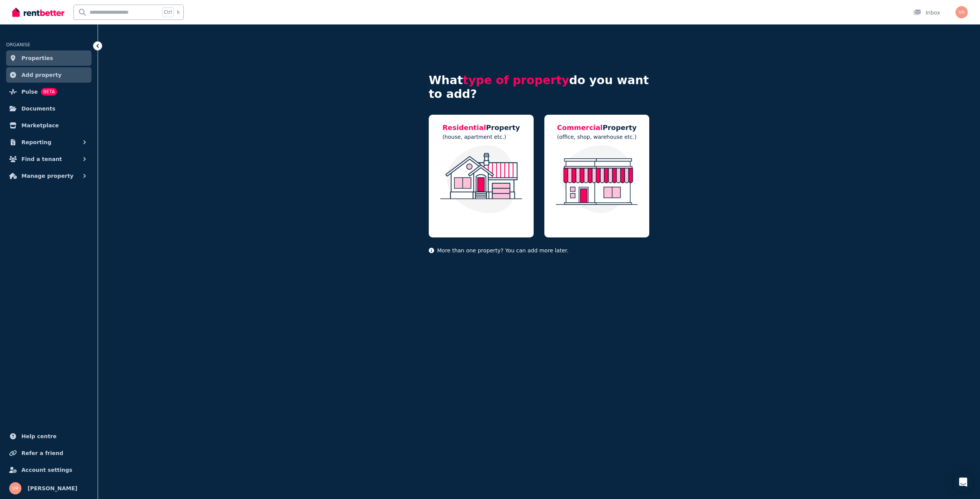 This screenshot has width=980, height=499. I want to click on button: Find a tenant, so click(49, 159).